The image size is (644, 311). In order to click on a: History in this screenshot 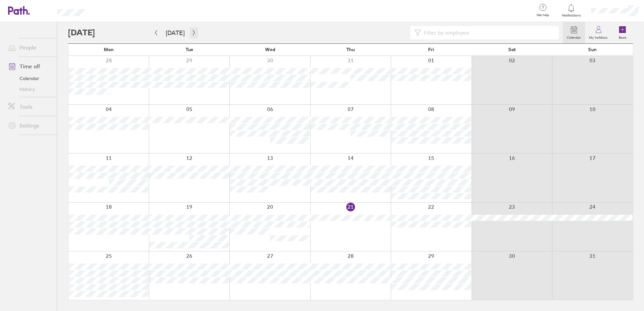, I will do `click(30, 89)`.